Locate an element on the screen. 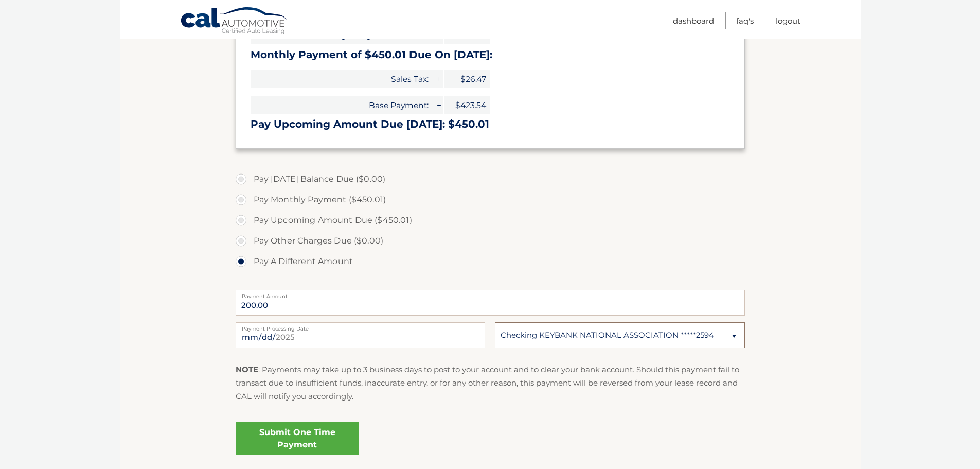 The image size is (980, 469). label: Pay Other Charges Due ($0.00) is located at coordinates (490, 241).